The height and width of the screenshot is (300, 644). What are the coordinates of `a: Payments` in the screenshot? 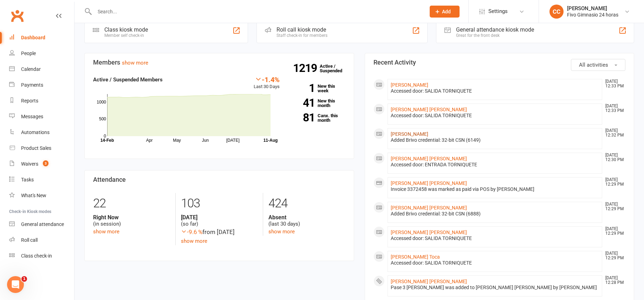 It's located at (41, 85).